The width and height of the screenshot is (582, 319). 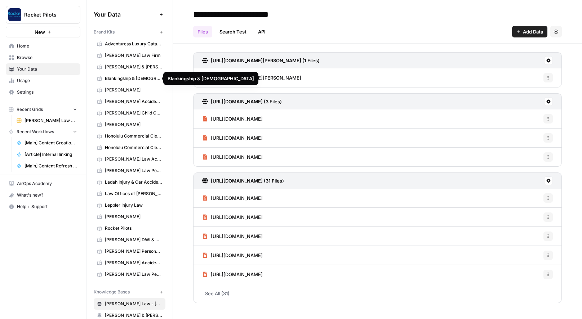 What do you see at coordinates (47, 207) in the screenshot?
I see `span: Help + Support` at bounding box center [47, 207].